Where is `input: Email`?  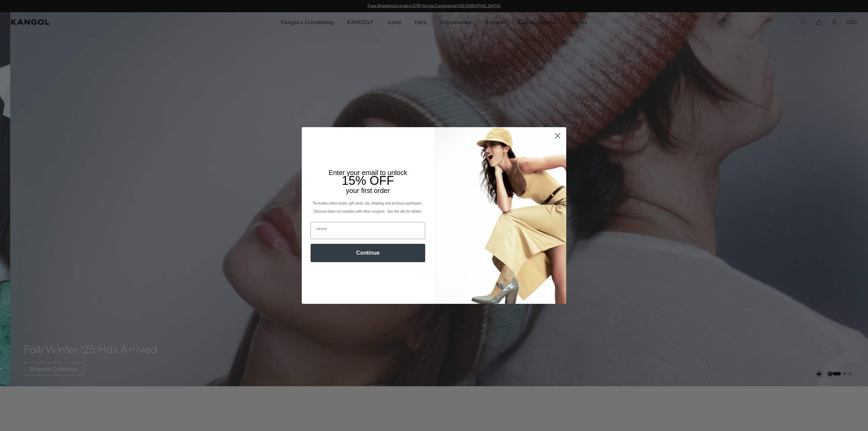
input: Email is located at coordinates (368, 230).